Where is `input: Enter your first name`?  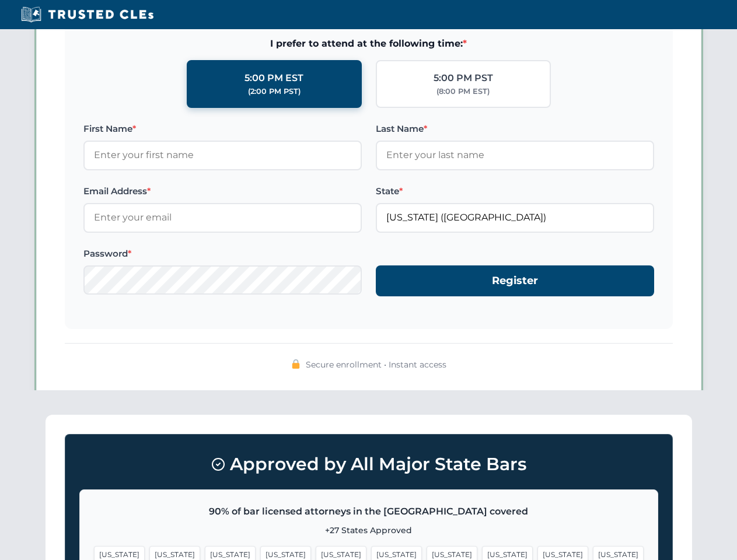
input: Enter your first name is located at coordinates (222, 155).